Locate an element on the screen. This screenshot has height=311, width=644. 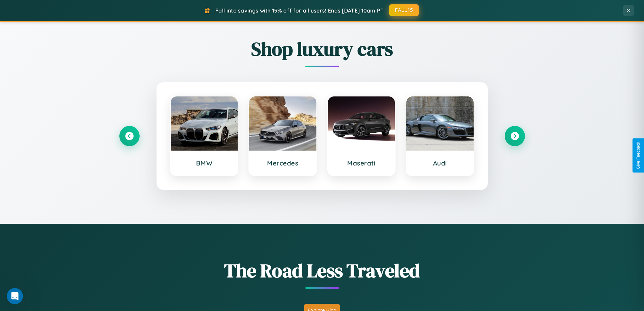
h1: The Road Less Traveled is located at coordinates (322, 270).